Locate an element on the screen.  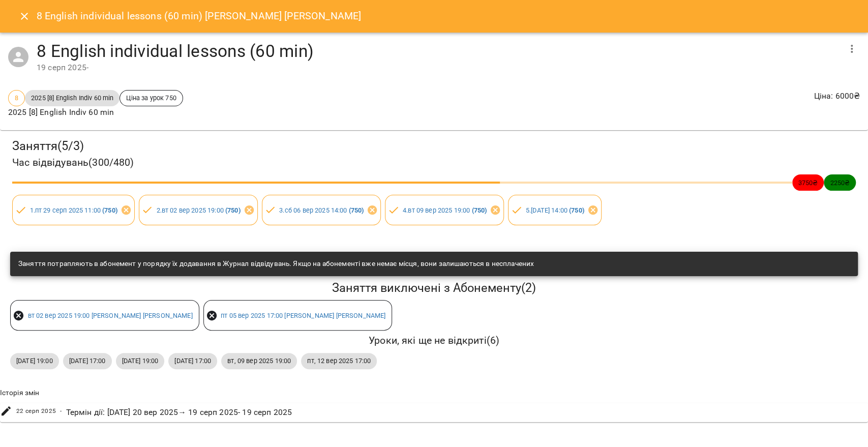
span: 22 серп 2025 is located at coordinates (36, 412).